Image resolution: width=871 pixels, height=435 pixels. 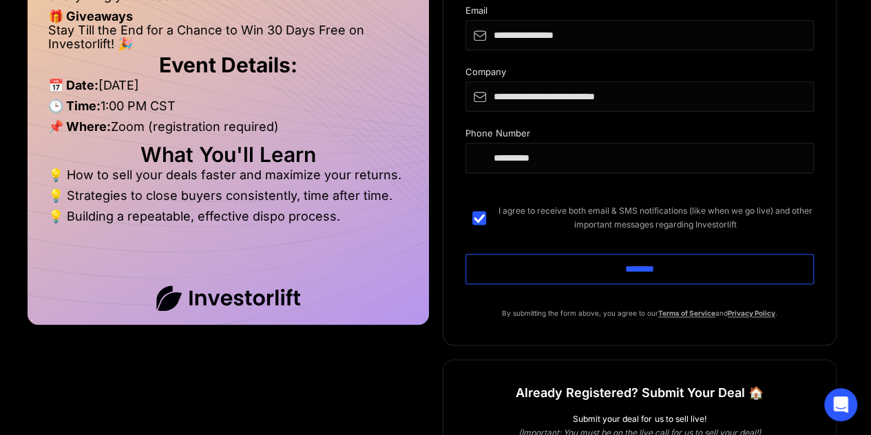 What do you see at coordinates (687, 313) in the screenshot?
I see `a: Terms of Service` at bounding box center [687, 313].